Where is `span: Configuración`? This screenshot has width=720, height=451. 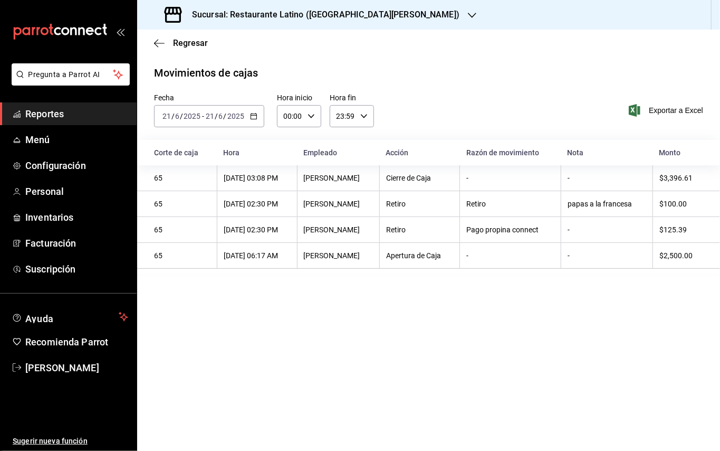 span: Configuración is located at coordinates (77, 165).